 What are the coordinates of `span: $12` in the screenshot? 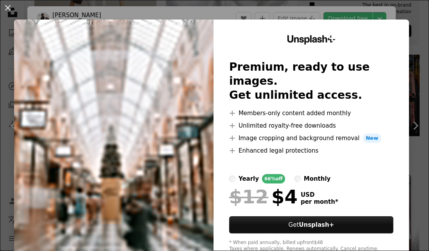 It's located at (248, 197).